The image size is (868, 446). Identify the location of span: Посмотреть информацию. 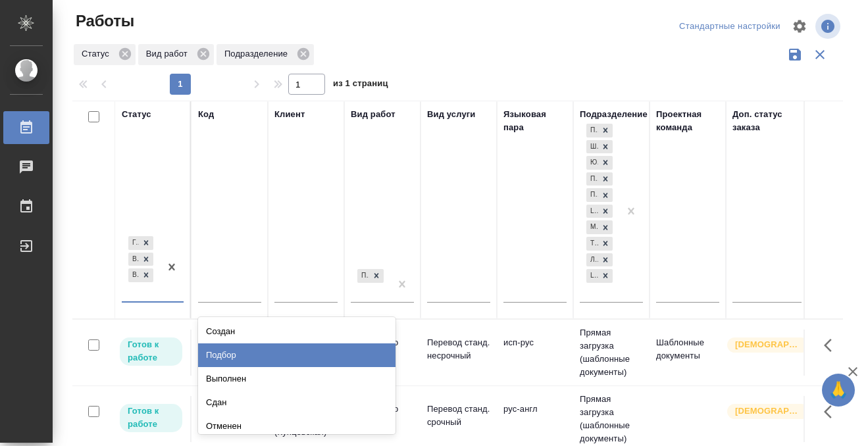
(829, 26).